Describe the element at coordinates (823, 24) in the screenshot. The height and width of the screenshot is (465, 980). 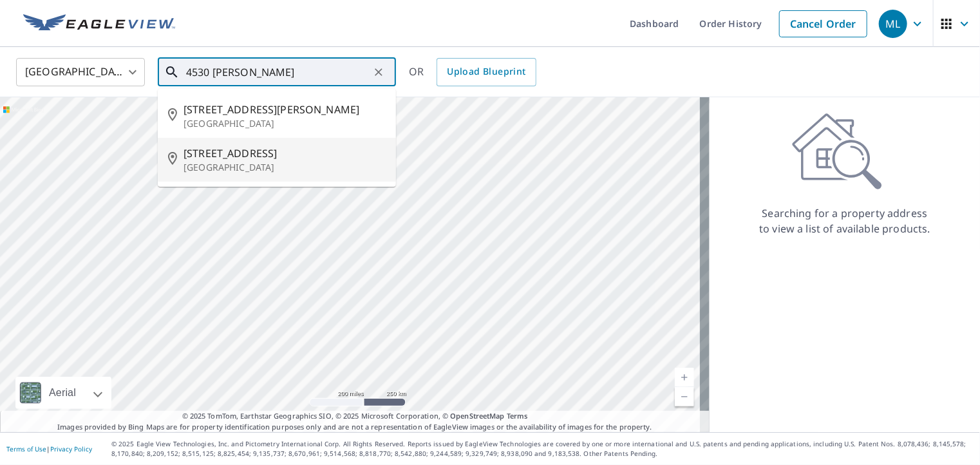
I see `a: Cancel Order` at that location.